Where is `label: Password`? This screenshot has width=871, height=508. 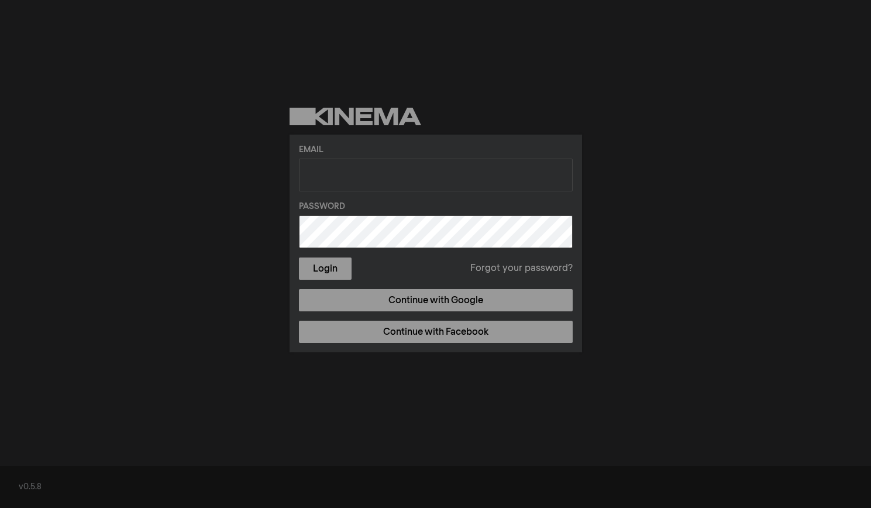
label: Password is located at coordinates (436, 206).